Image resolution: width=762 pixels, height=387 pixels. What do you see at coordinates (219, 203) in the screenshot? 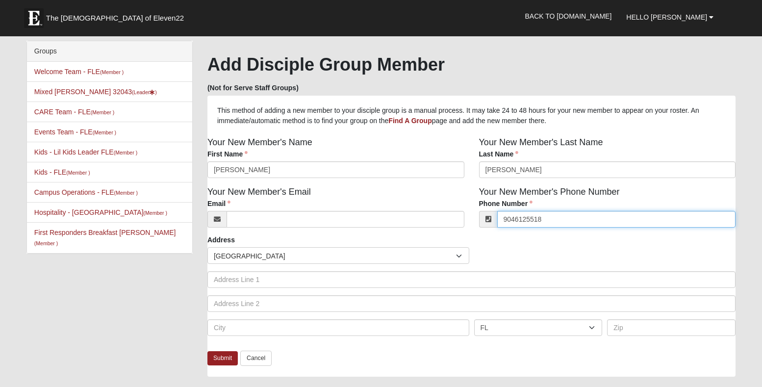
I see `label: Email` at bounding box center [219, 203].